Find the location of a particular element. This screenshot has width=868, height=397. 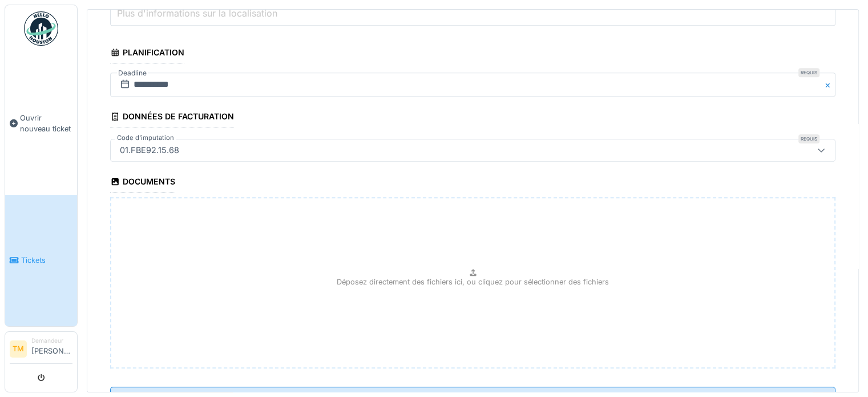

div: 01.FBE92.15.68 is located at coordinates (149, 150).